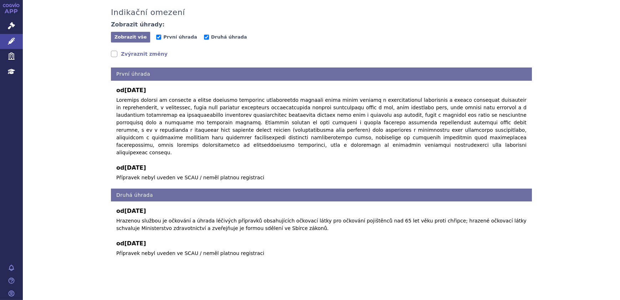  Describe the element at coordinates (321, 126) in the screenshot. I see `p: Loremips dolorsi am consecte a elitse doeiusmo temporinc utlaboreetdo magnaali enima minim veniam...` at that location.